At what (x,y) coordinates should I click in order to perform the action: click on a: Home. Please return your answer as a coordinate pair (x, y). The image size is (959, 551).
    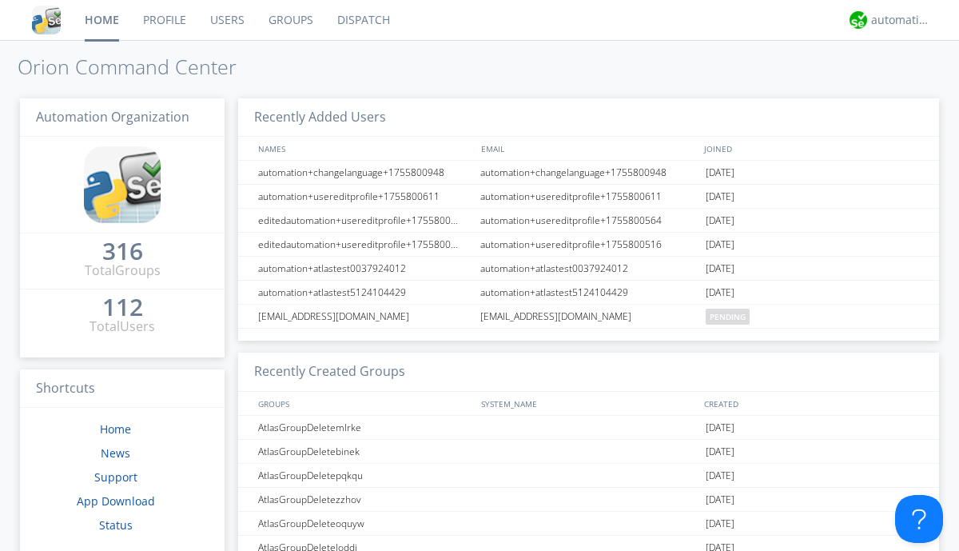
    Looking at the image, I should click on (115, 428).